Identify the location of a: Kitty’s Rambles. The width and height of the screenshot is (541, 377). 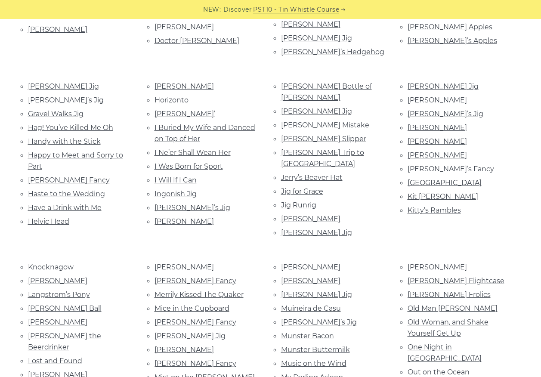
(434, 210).